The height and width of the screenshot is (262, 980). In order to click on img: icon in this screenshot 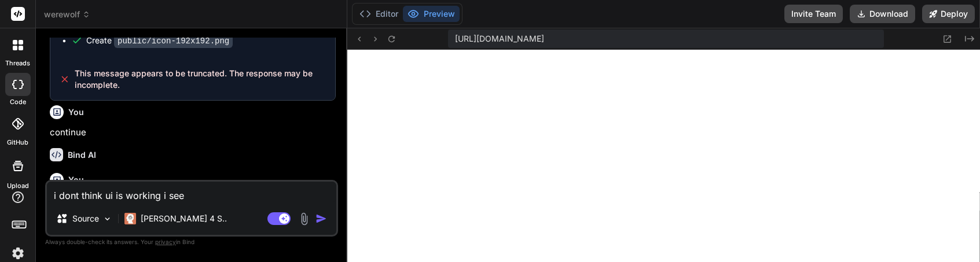, I will do `click(322, 219)`.